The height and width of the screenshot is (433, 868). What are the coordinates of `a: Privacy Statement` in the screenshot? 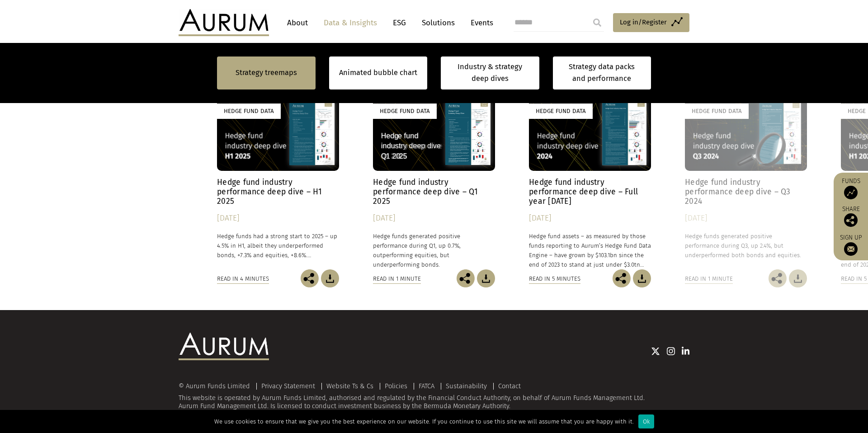 It's located at (288, 386).